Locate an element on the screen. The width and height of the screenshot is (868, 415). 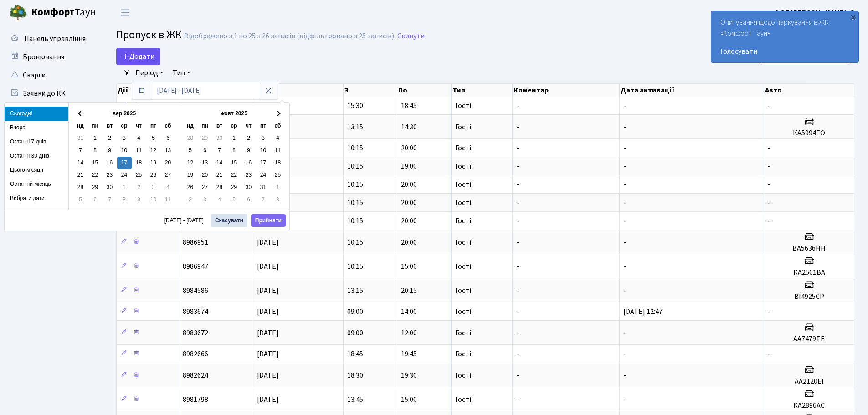
h5: АА2120ЕІ is located at coordinates (809, 382).